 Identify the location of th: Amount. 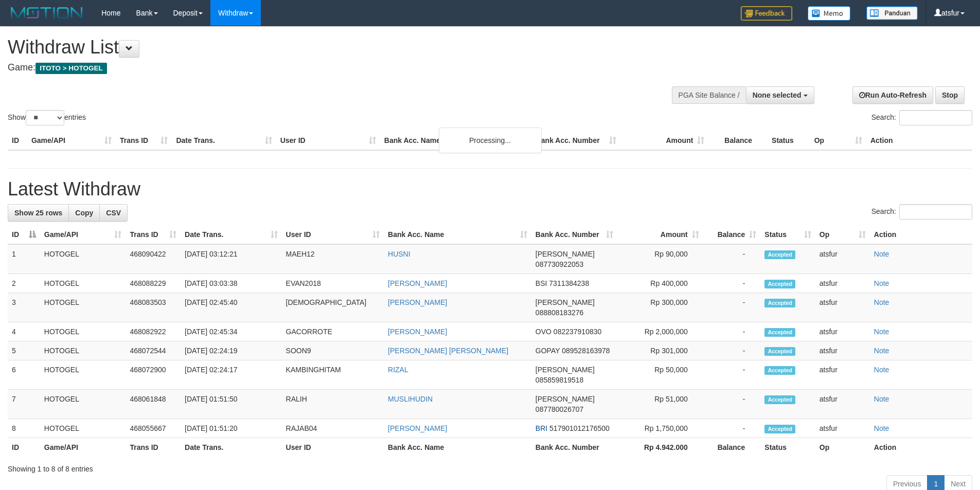
(664, 141).